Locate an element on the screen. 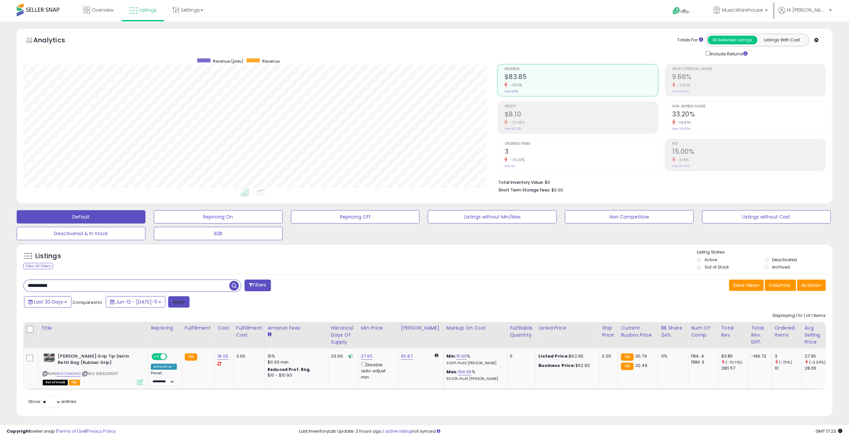 This screenshot has height=438, width=849. button: Repricing On is located at coordinates (218, 217).